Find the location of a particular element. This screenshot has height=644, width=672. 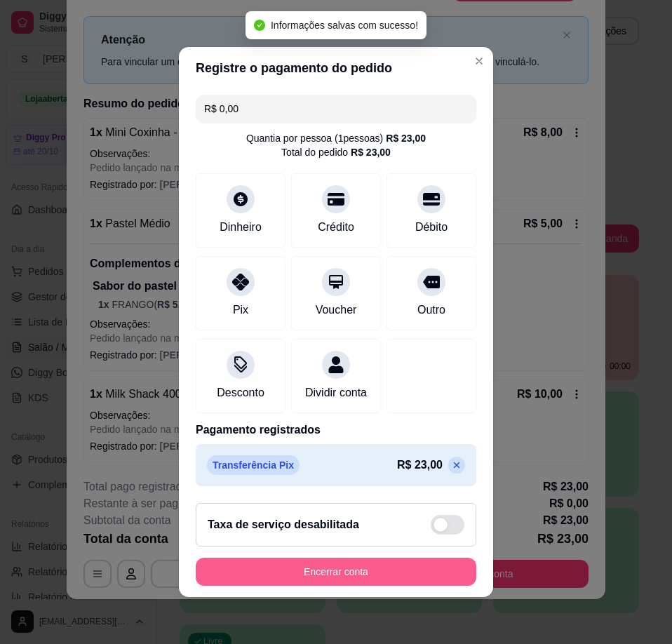

span: Informações salvas com sucesso! is located at coordinates (344, 25).